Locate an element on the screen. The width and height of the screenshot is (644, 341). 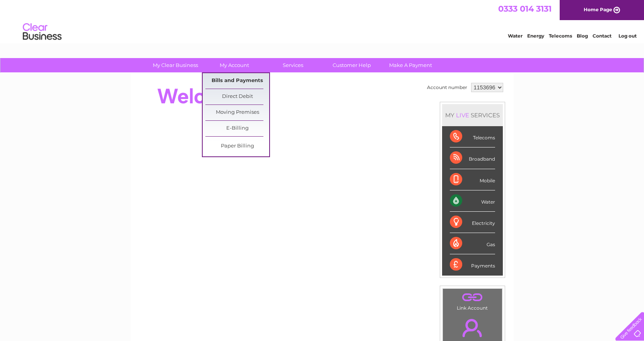
a: Make A Payment is located at coordinates (410, 65).